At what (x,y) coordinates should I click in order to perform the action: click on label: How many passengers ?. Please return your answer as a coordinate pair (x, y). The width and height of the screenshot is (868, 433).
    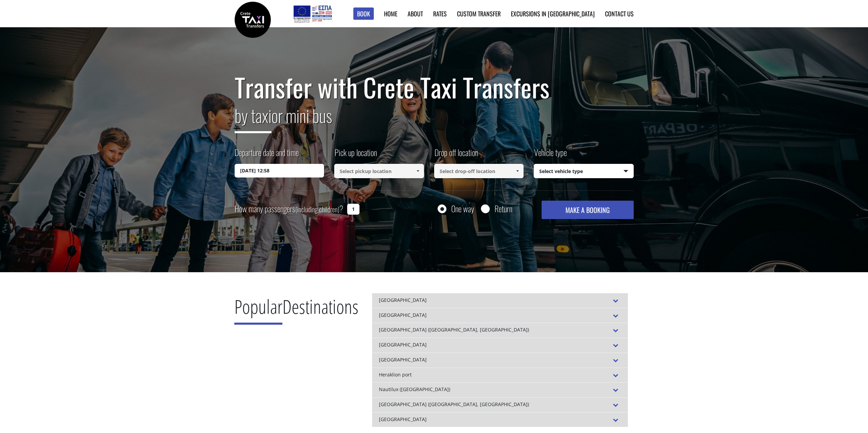
    Looking at the image, I should click on (289, 209).